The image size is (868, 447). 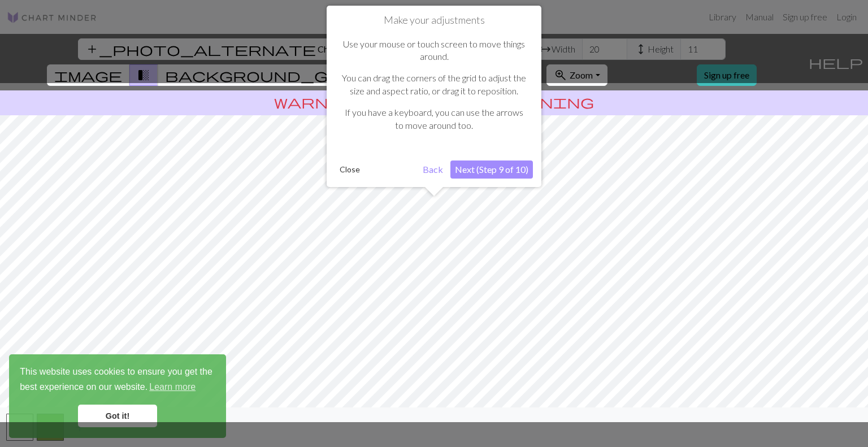 I want to click on button: Close, so click(x=350, y=169).